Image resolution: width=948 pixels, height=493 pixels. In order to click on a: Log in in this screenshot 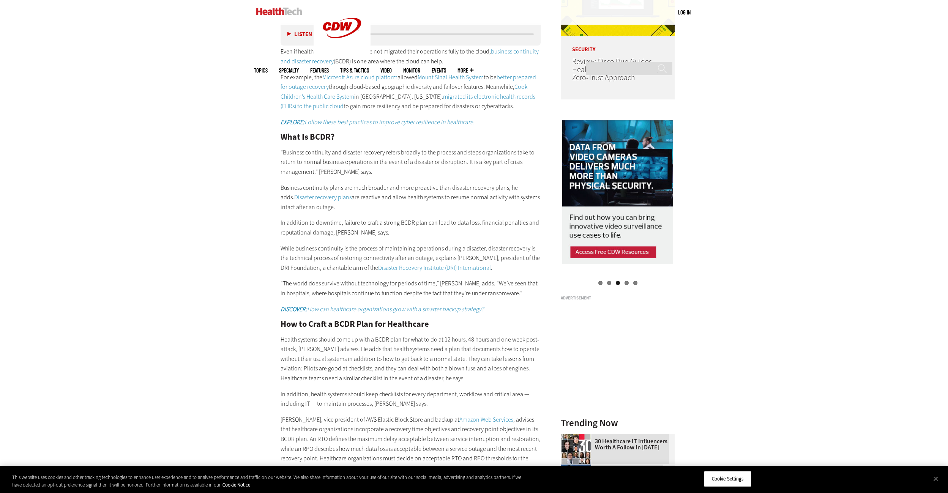, I will do `click(684, 12)`.